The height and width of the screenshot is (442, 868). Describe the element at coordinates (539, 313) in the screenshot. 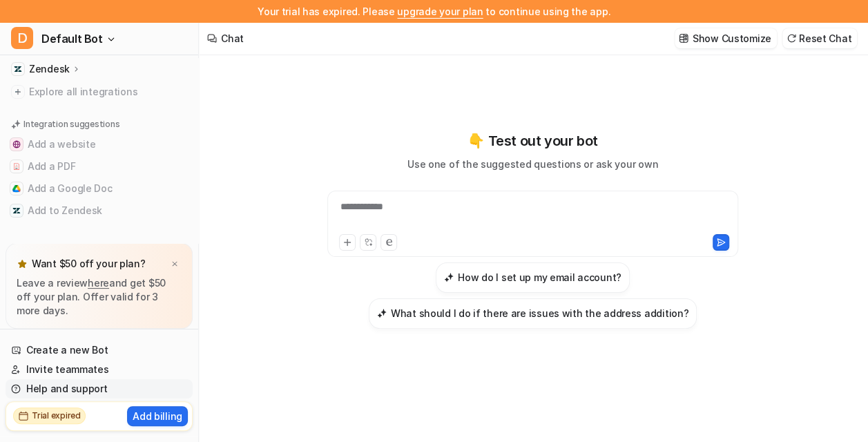

I see `h3: What should I do if there are issues with the address addition?` at that location.